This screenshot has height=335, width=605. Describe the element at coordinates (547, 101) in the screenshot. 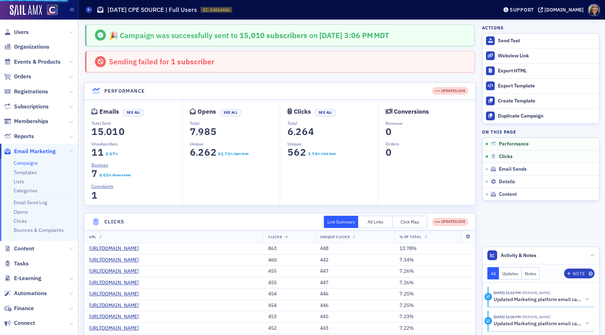

I see `div: Create Template` at that location.